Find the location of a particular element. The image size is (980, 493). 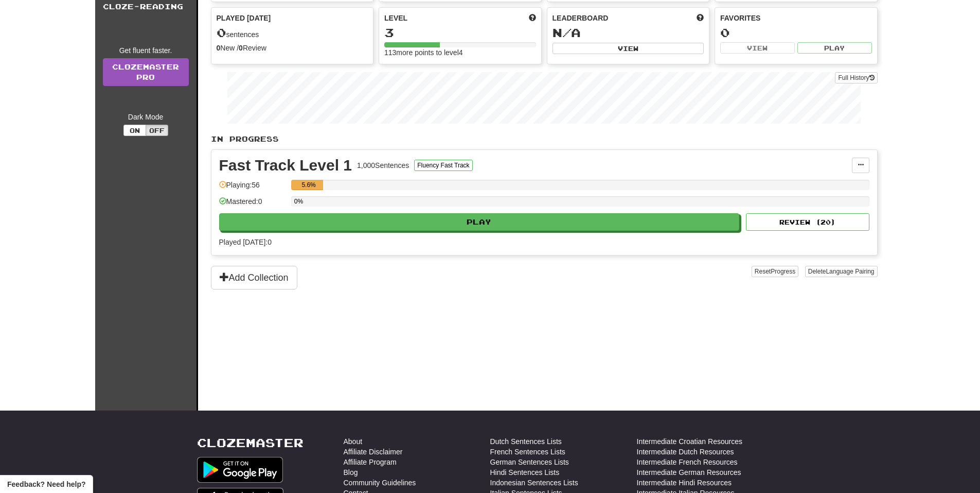

span: This week in points, UTC is located at coordinates (700, 18).